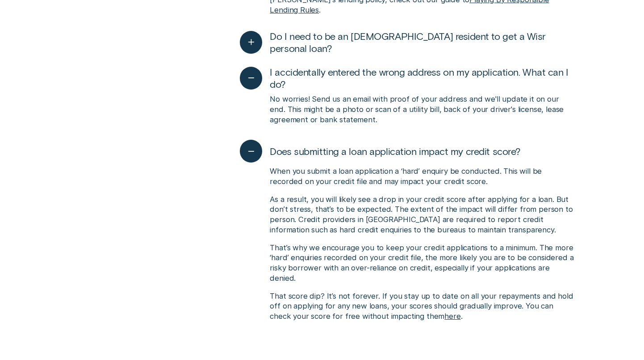  Describe the element at coordinates (380, 150) in the screenshot. I see `button: Does submitting a loan application impact my credit score?` at that location.